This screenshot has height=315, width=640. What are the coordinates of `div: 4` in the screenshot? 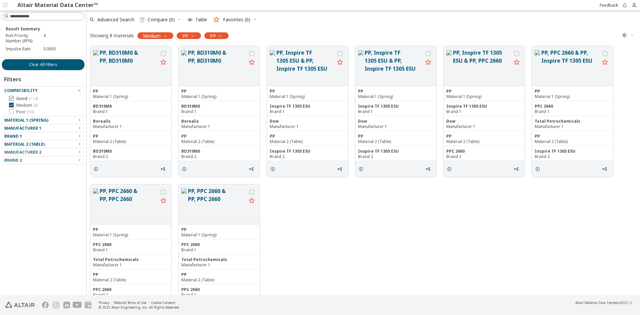 It's located at (62, 38).